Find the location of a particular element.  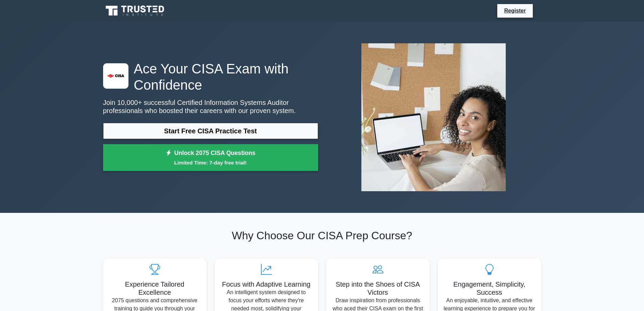

small: Limited Time: 7-day free trial! is located at coordinates (210, 163).